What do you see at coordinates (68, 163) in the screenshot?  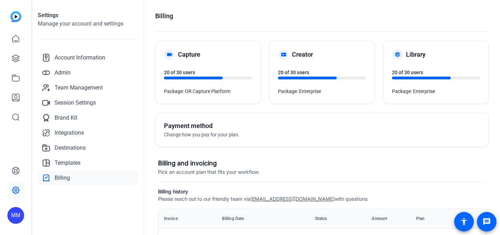 I see `span: Templates` at bounding box center [68, 163].